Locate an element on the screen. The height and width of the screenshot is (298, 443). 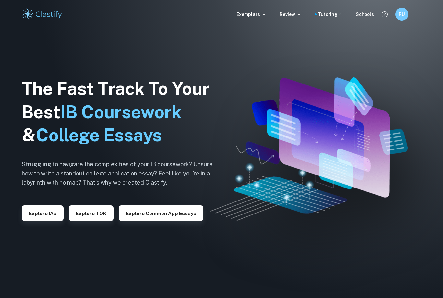
button: Explore Common App essays is located at coordinates (161, 213).